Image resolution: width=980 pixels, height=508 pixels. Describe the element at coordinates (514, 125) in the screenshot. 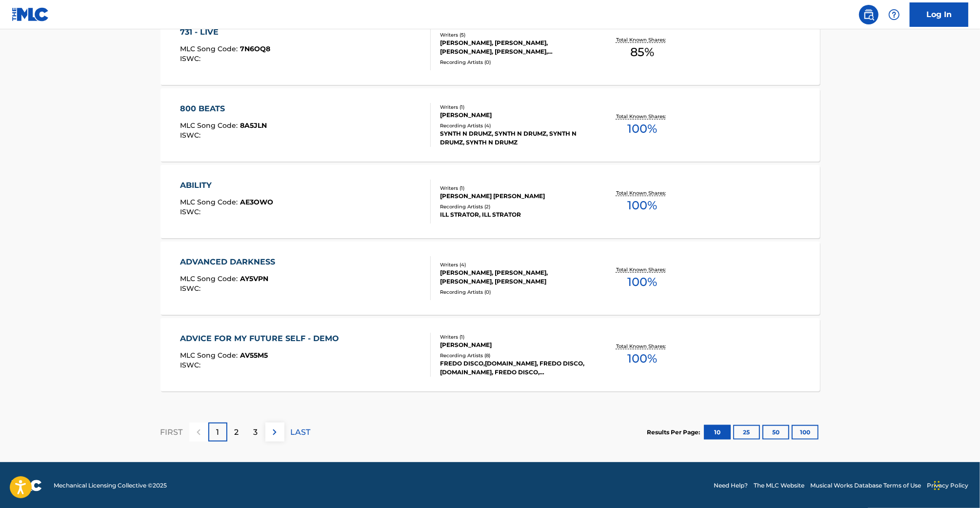

I see `div: Recording Artists ( 4 )` at that location.